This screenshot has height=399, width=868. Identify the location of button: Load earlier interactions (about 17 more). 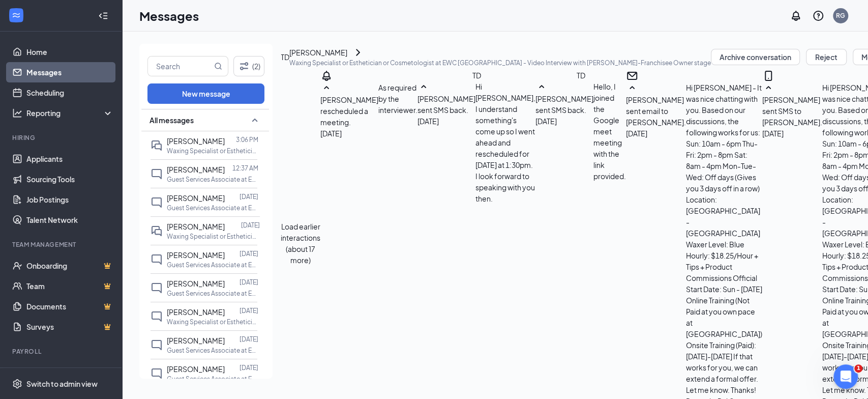
(300, 243).